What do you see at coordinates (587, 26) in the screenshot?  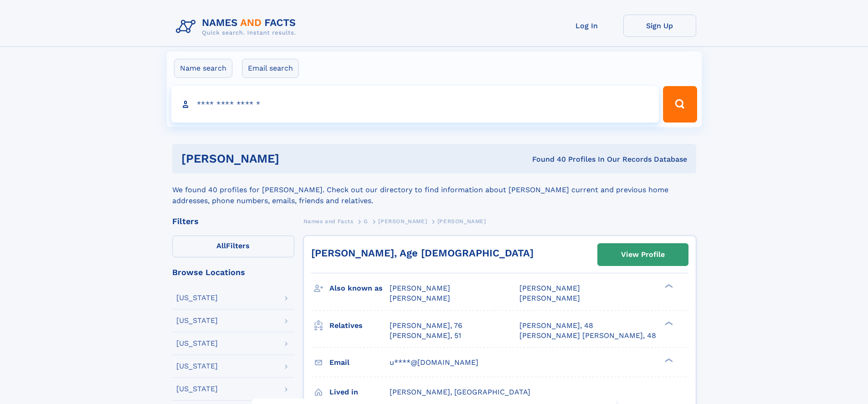 I see `a: Log In` at bounding box center [587, 26].